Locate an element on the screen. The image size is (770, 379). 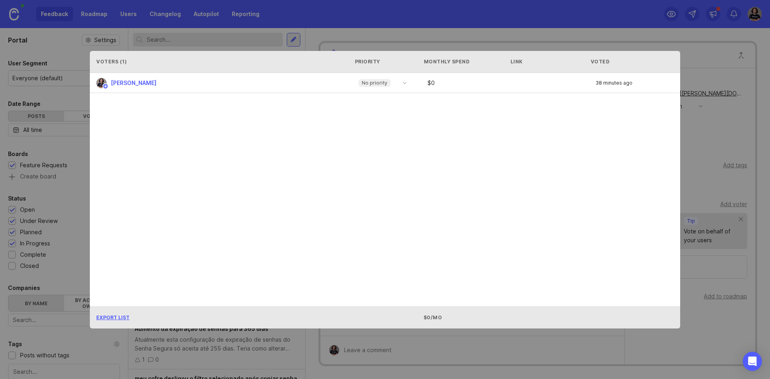
svg: toggle icon is located at coordinates (404, 83).